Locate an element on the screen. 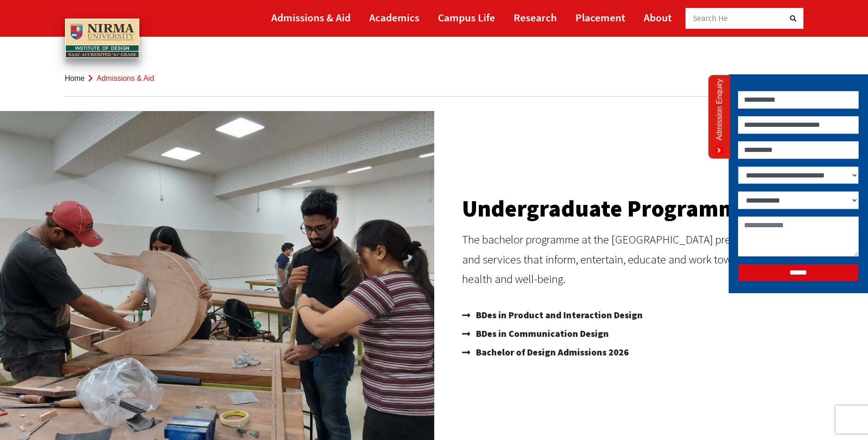  a: Admission Enquiry is located at coordinates (719, 117).